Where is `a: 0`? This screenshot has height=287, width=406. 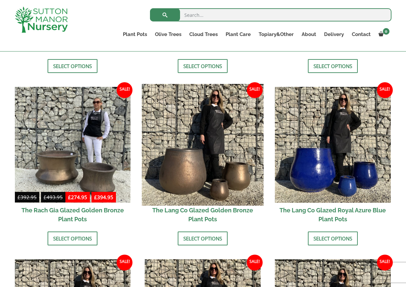
a: 0 is located at coordinates (383, 34).